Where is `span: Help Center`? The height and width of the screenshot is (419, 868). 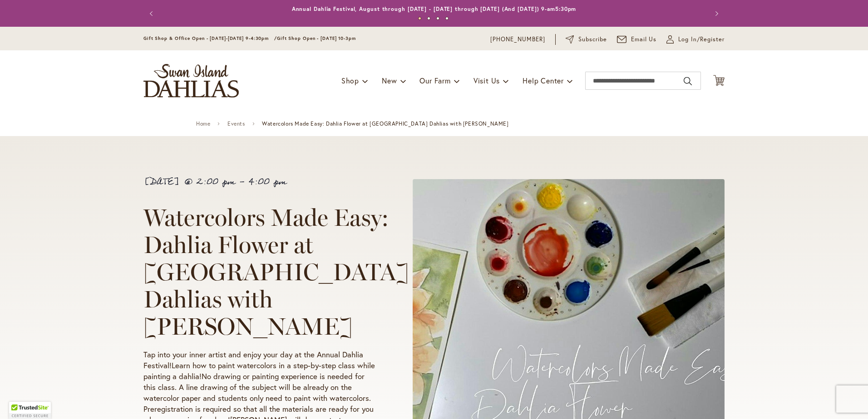
span: Help Center is located at coordinates (543, 80).